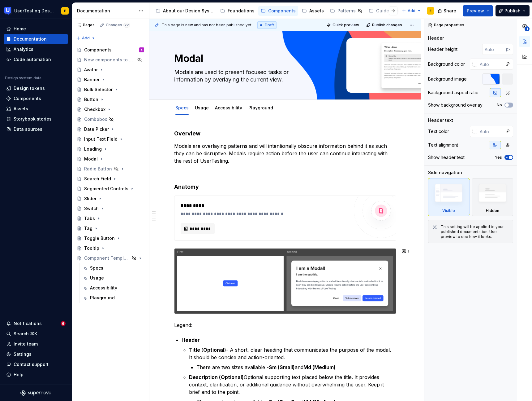  Describe the element at coordinates (450, 11) in the screenshot. I see `span: Share` at that location.